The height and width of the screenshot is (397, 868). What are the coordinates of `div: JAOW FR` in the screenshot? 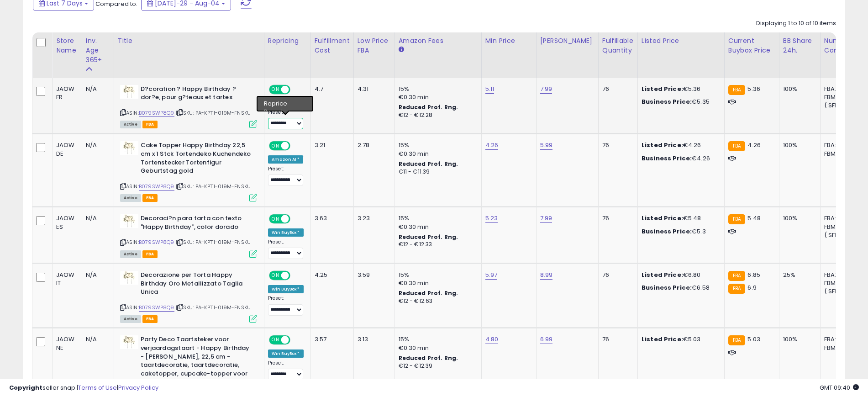 It's located at (65, 93).